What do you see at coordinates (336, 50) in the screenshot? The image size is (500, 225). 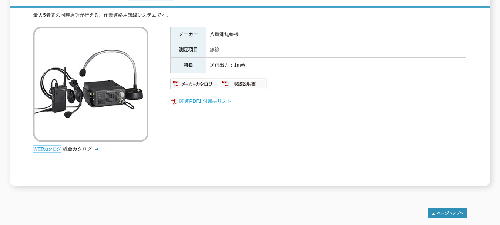 I see `td: 無線` at bounding box center [336, 50].